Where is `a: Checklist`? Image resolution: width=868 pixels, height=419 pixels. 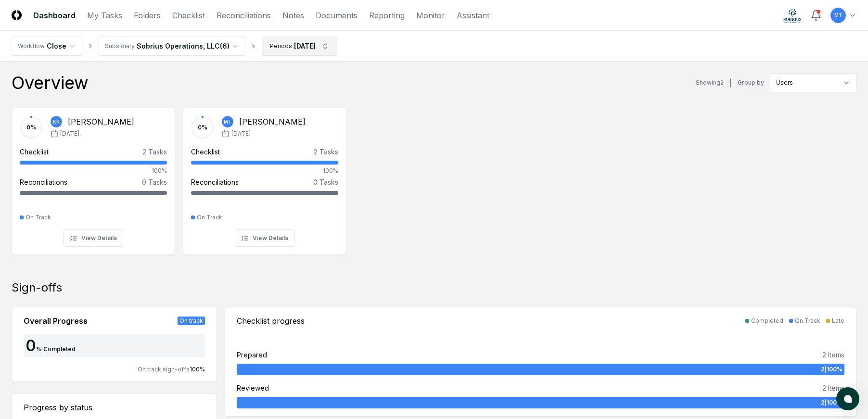 a: Checklist is located at coordinates (188, 15).